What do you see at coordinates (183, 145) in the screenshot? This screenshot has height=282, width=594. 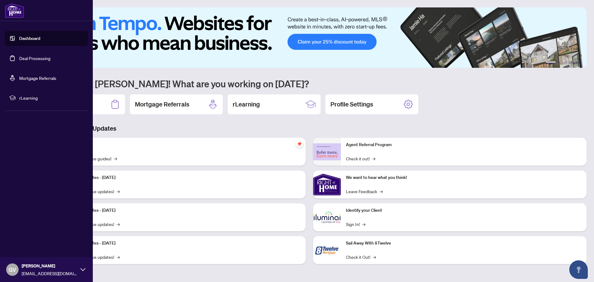 I see `p: Self-Help` at bounding box center [183, 145].